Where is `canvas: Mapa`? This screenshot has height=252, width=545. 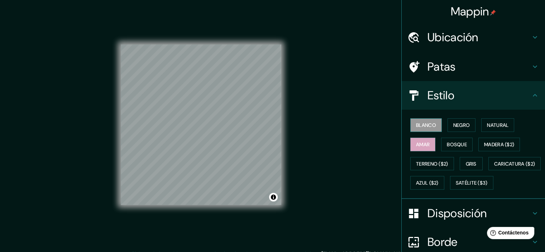
canvas: Mapa is located at coordinates (201, 125).